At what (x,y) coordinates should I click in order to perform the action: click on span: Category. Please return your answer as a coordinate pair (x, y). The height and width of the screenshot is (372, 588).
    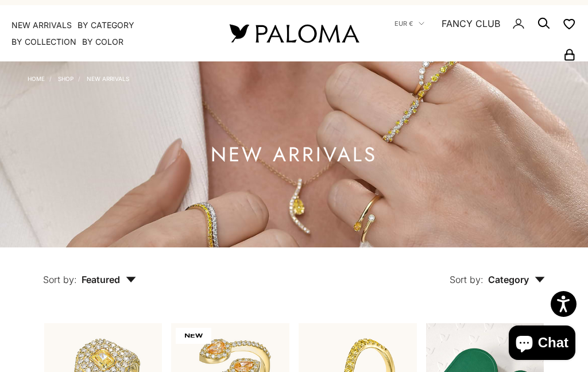
    Looking at the image, I should click on (516, 279).